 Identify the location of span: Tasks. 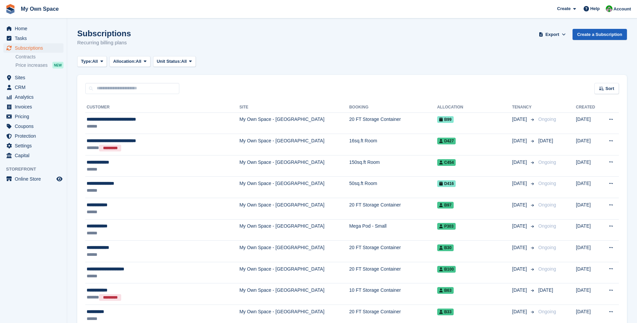
(35, 38).